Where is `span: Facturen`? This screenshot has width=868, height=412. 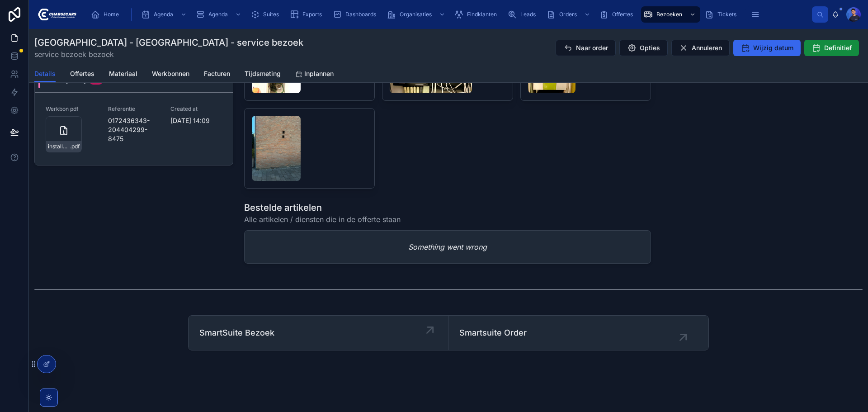
span: Facturen is located at coordinates (217, 74).